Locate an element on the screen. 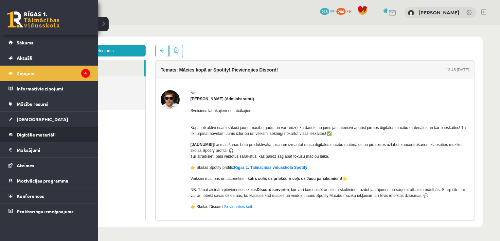 This screenshot has width=500, height=241. a: Atzīmes is located at coordinates (49, 165).